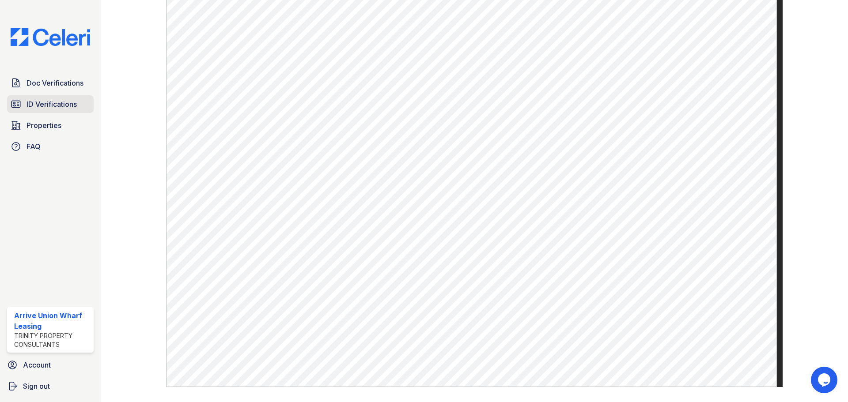  I want to click on a: FAQ, so click(50, 147).